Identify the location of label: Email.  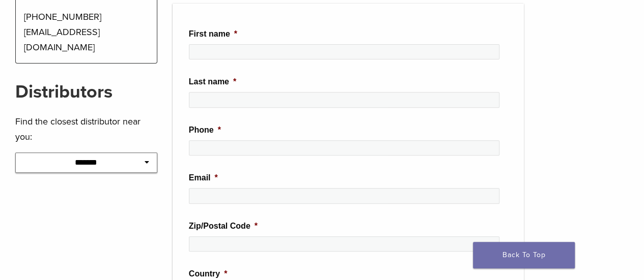
(203, 178).